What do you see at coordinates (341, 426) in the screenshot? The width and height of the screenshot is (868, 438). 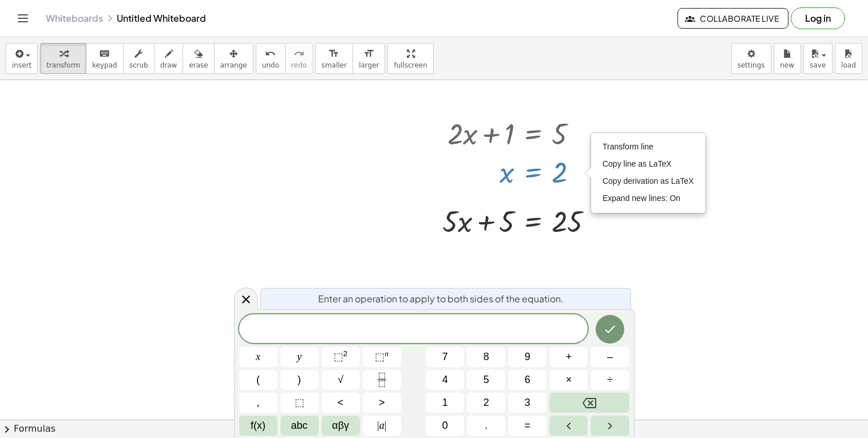 I see `span: αβγ` at bounding box center [341, 426].